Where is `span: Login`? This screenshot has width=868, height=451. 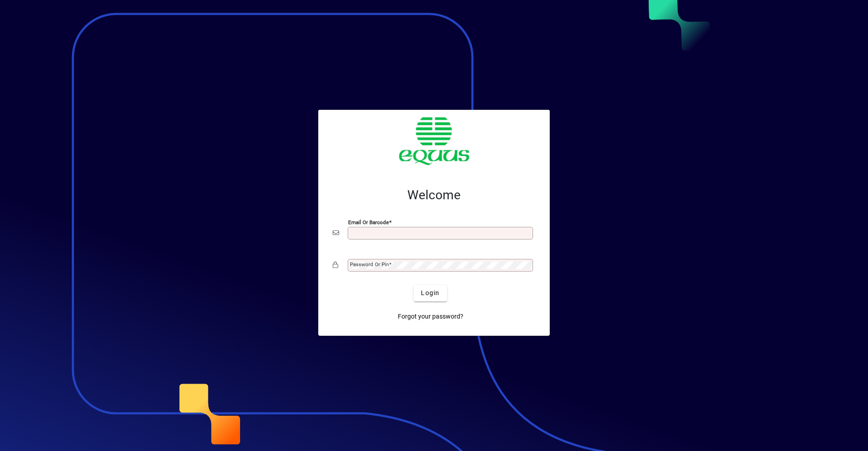
span: Login is located at coordinates (430, 293).